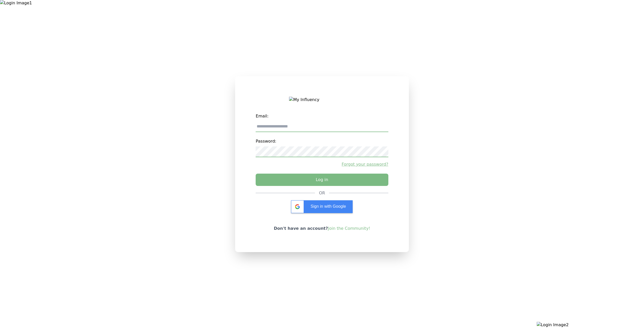  I want to click on div: Sign in with Google, so click(322, 207).